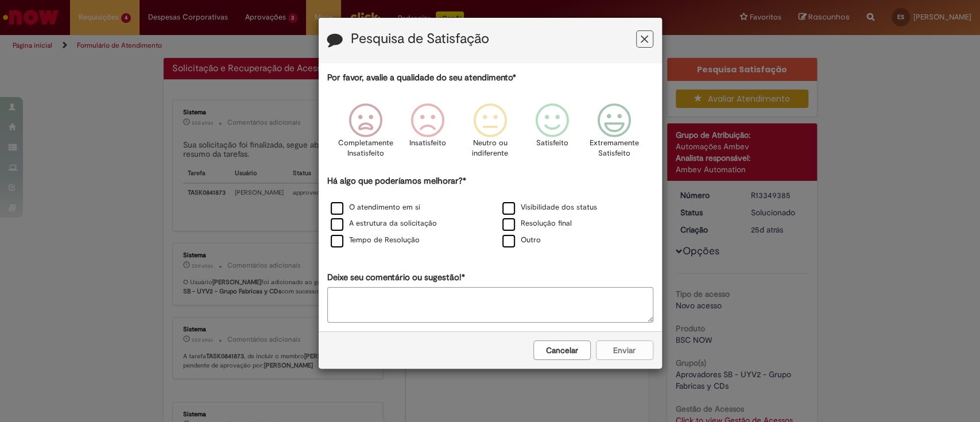 The image size is (980, 422). Describe the element at coordinates (614, 134) in the screenshot. I see `div: Extremamente Satisfeito` at that location.